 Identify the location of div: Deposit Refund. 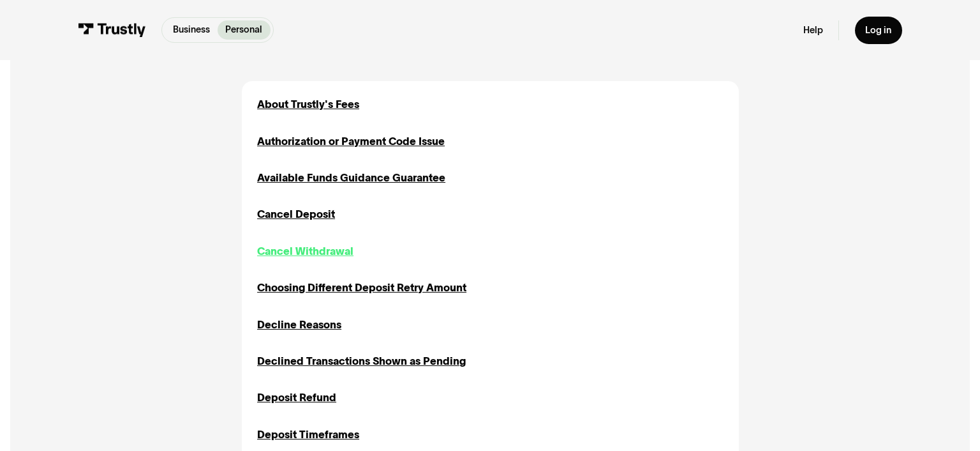
(297, 397).